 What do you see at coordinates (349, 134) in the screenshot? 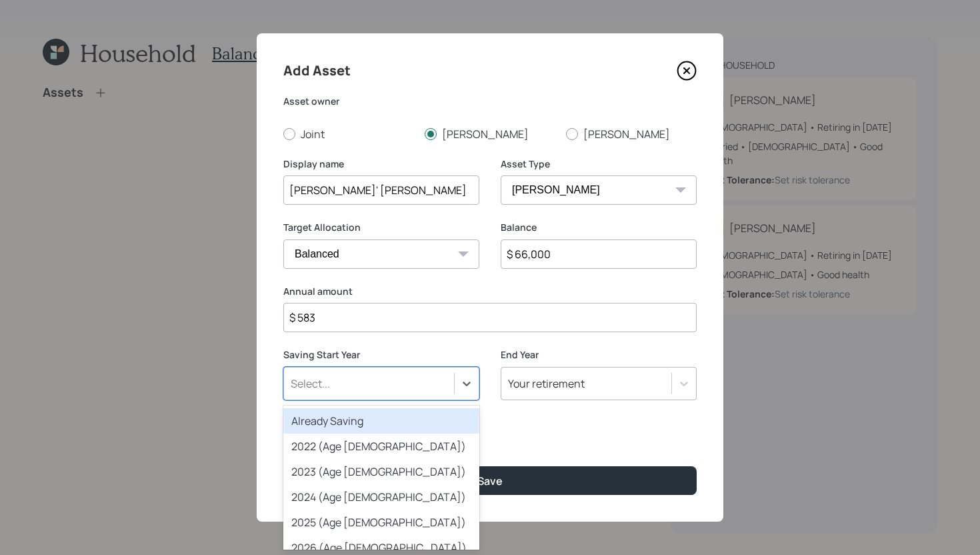
I see `label: Joint` at bounding box center [349, 134].